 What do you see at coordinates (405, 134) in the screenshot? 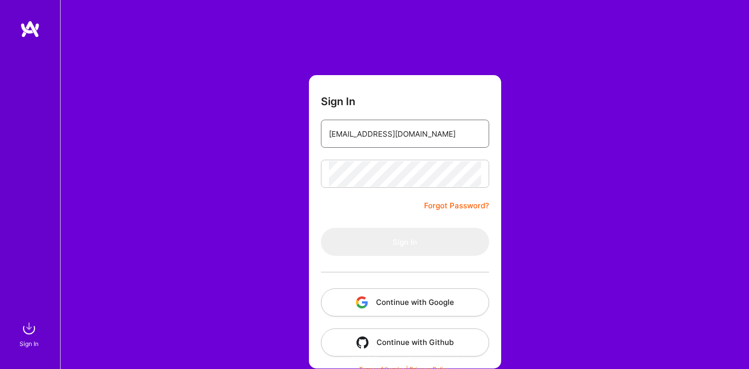
I see `input: Email...` at bounding box center [405, 134].